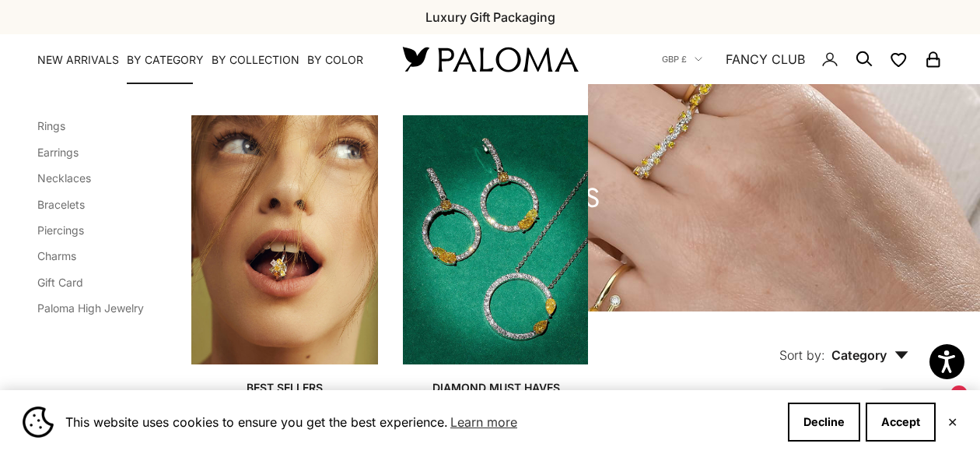 This screenshot has height=454, width=980. I want to click on a: FANCY CLUB, so click(765, 59).